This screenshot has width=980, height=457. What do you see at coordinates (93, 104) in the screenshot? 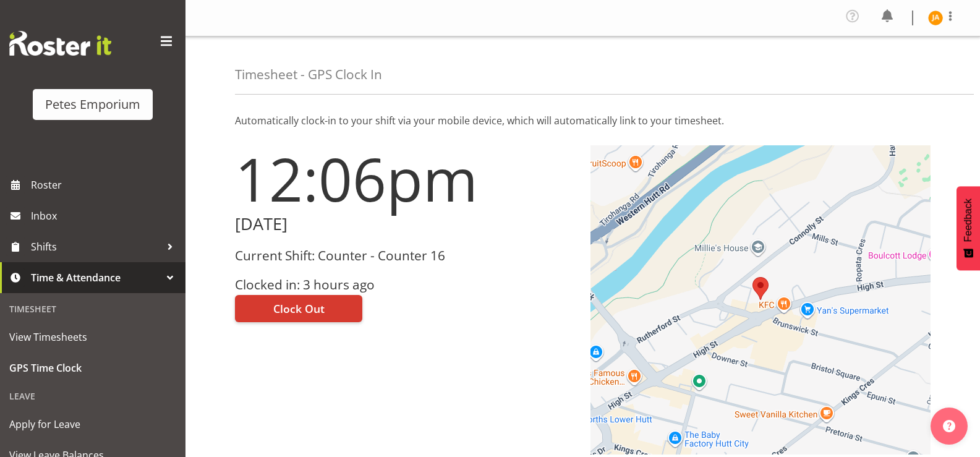
I see `div: Petes Emporium` at bounding box center [93, 104].